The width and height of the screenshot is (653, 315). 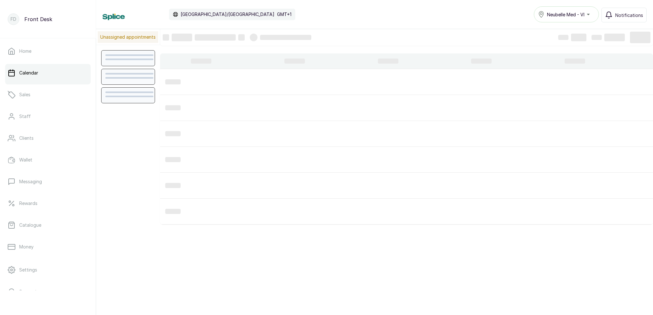 What do you see at coordinates (48, 73) in the screenshot?
I see `a: Calendar` at bounding box center [48, 73].